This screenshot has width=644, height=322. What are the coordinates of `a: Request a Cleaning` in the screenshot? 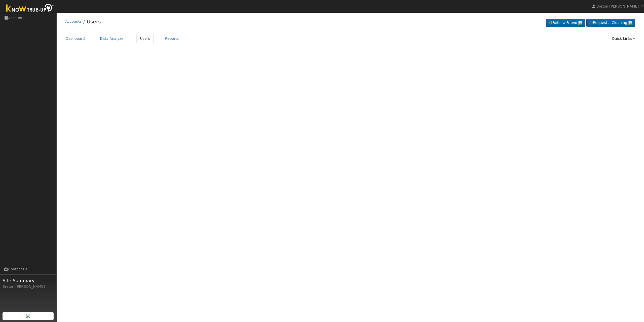 It's located at (611, 23).